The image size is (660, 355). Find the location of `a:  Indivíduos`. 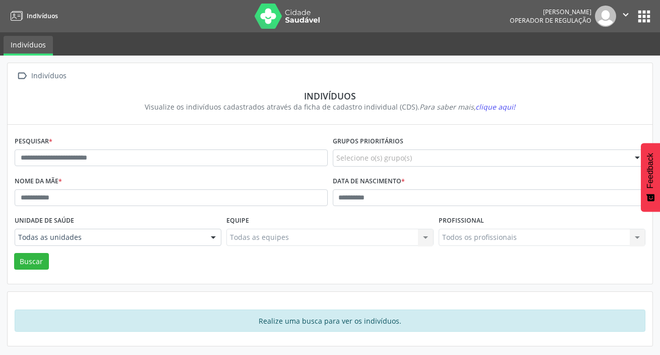

a:  Indivíduos is located at coordinates (41, 76).